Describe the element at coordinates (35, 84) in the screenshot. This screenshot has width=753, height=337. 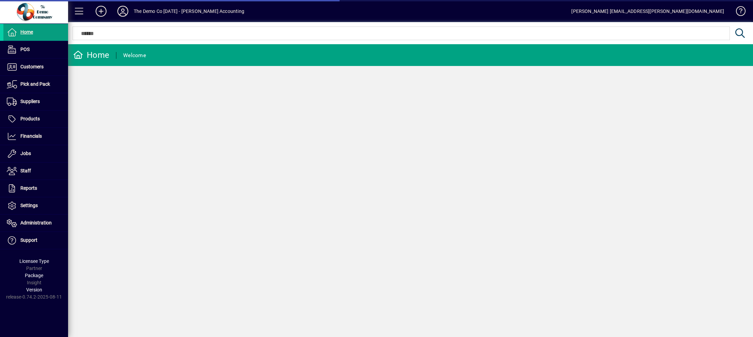
I see `span: Pick and Pack` at that location.